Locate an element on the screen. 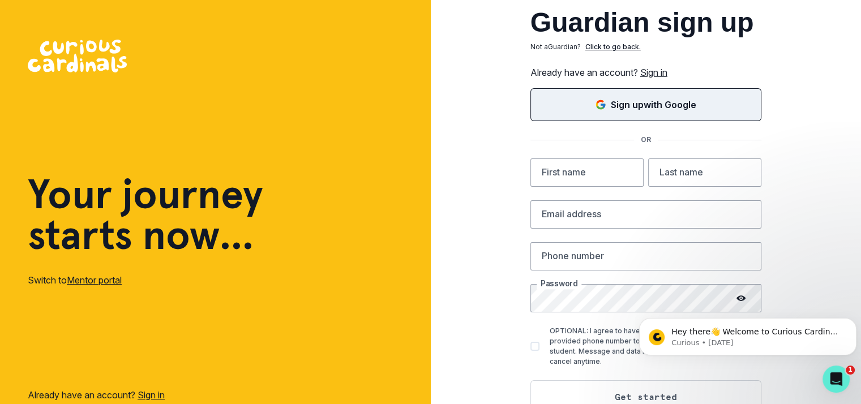 This screenshot has width=861, height=404. p: Sign up with Google is located at coordinates (653, 105).